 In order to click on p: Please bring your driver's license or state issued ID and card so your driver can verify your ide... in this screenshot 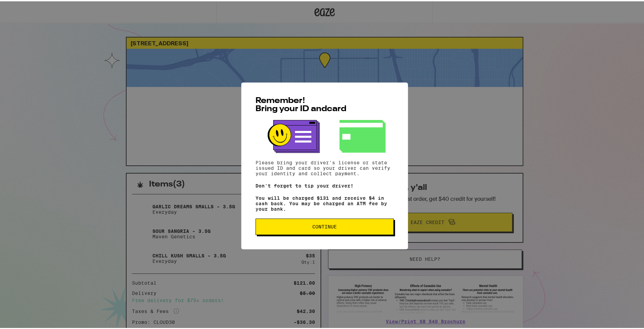, I will do `click(325, 166)`.